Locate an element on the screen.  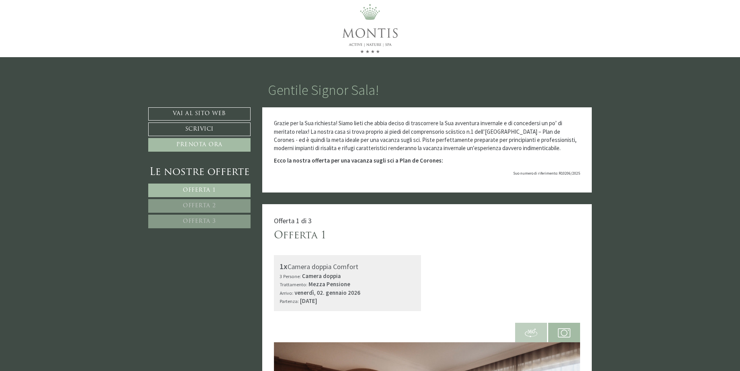
b: Camera doppia is located at coordinates (321, 276).